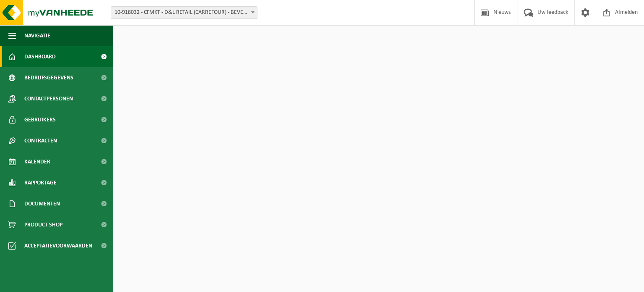  Describe the element at coordinates (43, 225) in the screenshot. I see `span: Product Shop` at that location.